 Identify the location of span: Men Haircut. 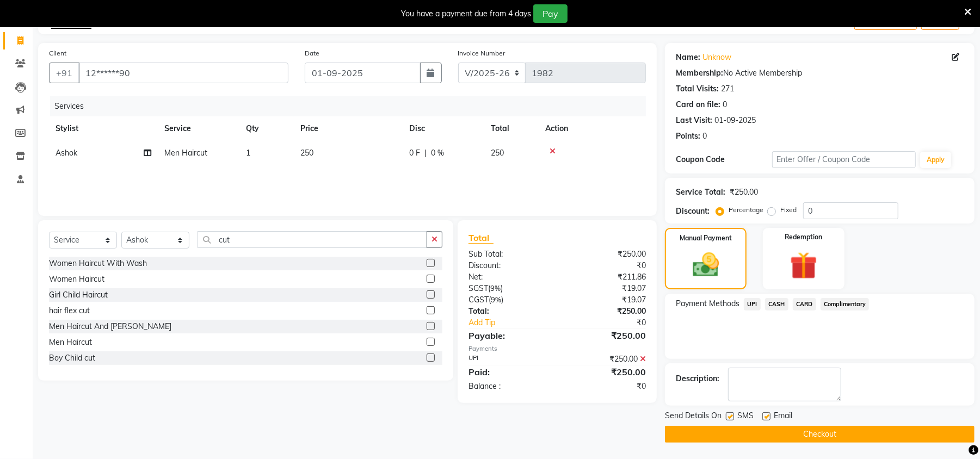
(186, 153).